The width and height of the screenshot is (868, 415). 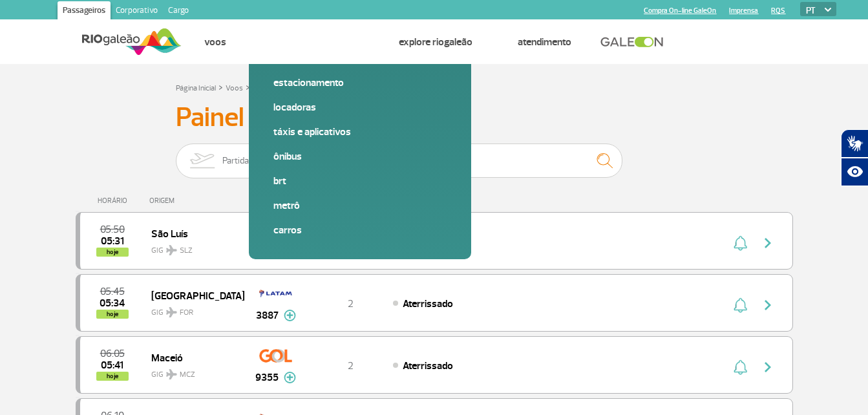 I want to click on a: Carros, so click(x=360, y=231).